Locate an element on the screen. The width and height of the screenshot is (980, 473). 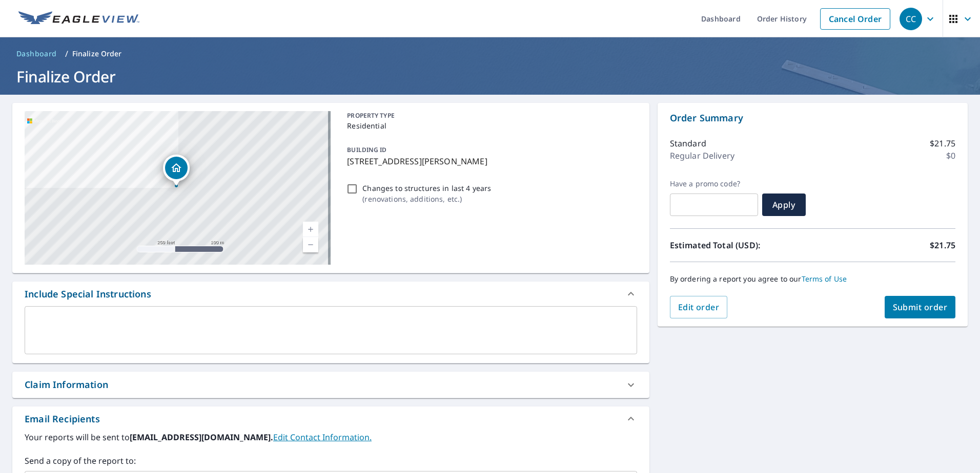
p: BUILDING ID is located at coordinates (366, 150).